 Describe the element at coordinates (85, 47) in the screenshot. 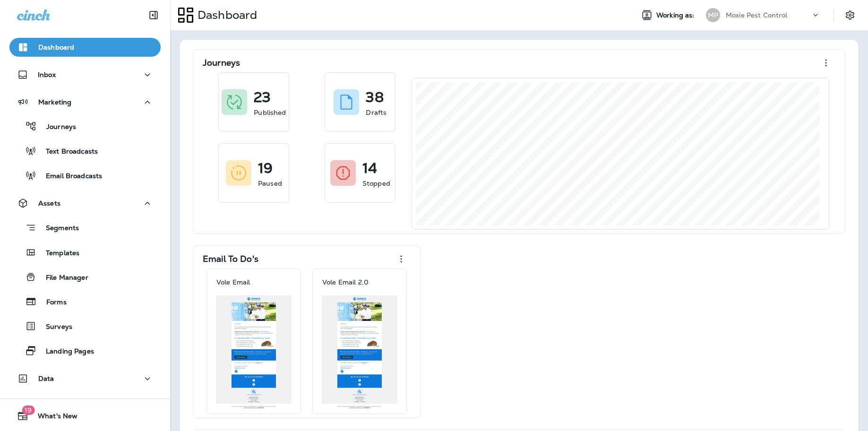

I see `button: Dashboard` at that location.